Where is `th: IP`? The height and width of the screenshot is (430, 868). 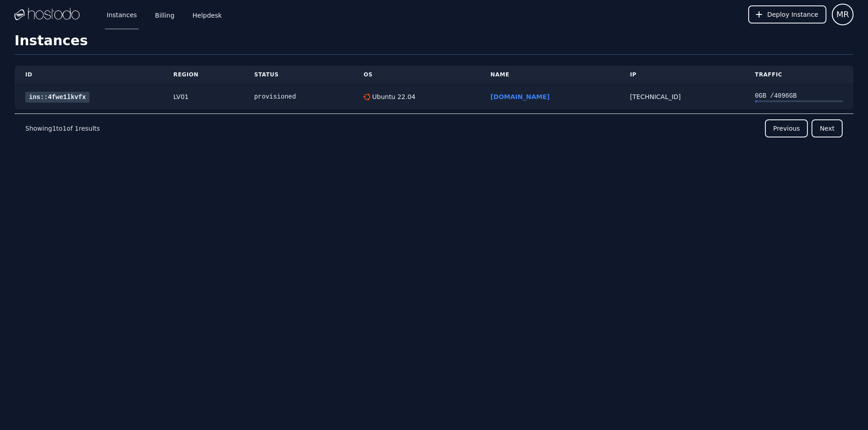 th: IP is located at coordinates (682, 74).